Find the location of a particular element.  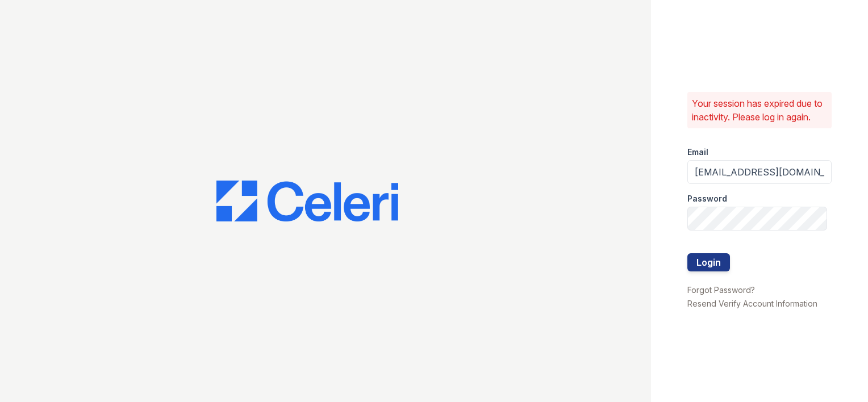

label: Email is located at coordinates (698, 153).